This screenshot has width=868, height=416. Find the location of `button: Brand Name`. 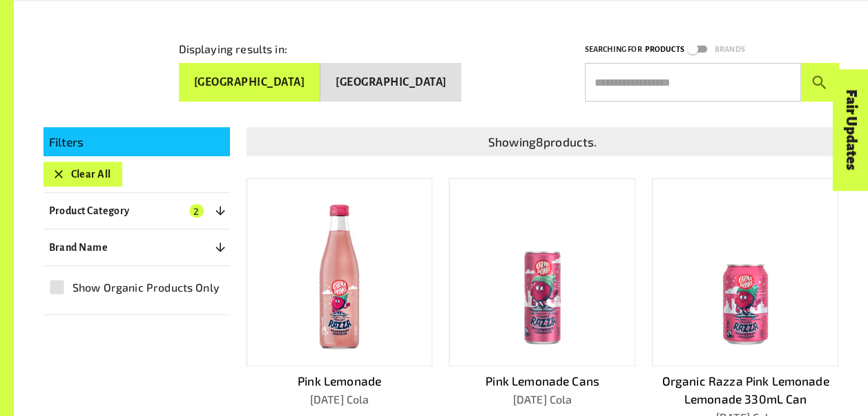

button: Brand Name is located at coordinates (137, 247).